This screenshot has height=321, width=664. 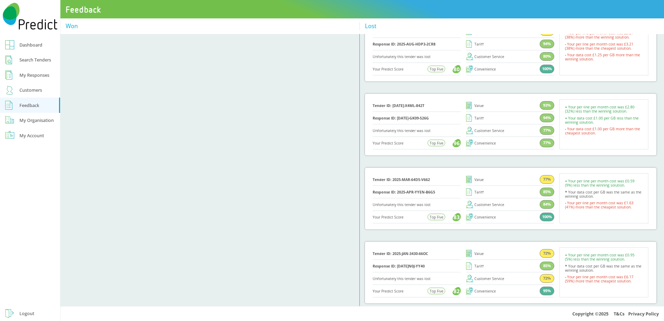 What do you see at coordinates (34, 75) in the screenshot?
I see `div: My Responses` at bounding box center [34, 75].